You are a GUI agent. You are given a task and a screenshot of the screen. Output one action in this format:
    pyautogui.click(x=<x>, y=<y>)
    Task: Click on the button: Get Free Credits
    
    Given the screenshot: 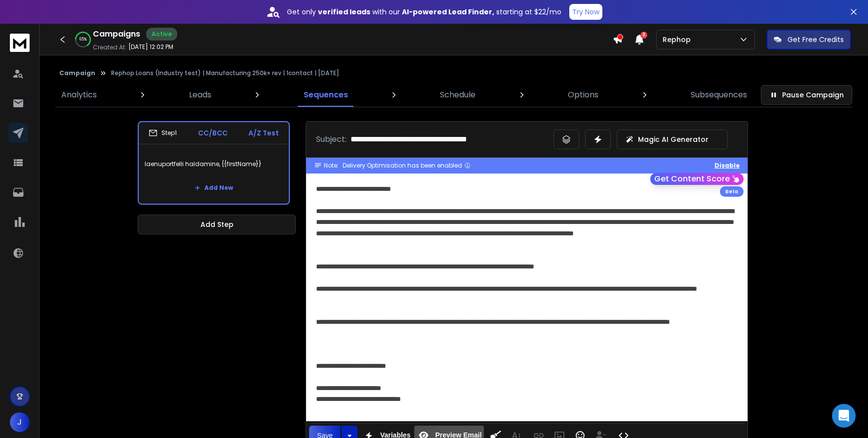 What is the action you would take?
    pyautogui.click(x=809, y=39)
    